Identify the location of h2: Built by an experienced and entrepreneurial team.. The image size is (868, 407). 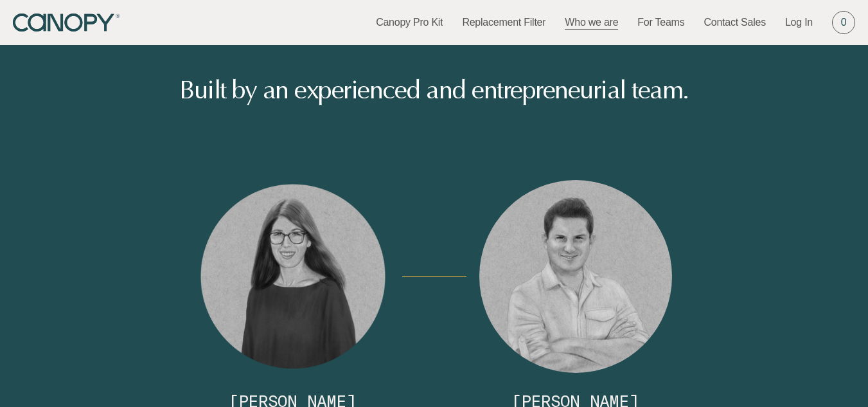
(434, 90).